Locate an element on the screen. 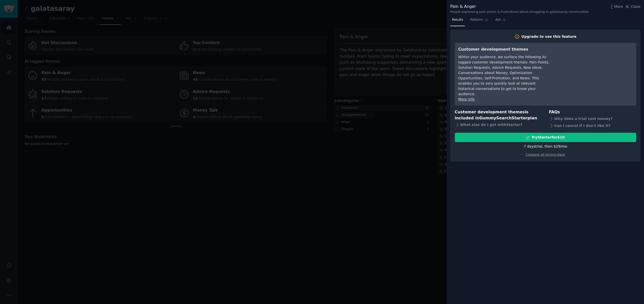  div: Pain & Anger is located at coordinates (519, 6).